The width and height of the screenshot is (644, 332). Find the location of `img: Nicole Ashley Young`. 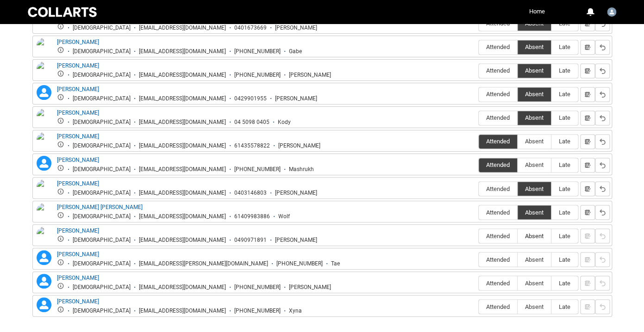

img: Nicole Ashley Young is located at coordinates (44, 216).